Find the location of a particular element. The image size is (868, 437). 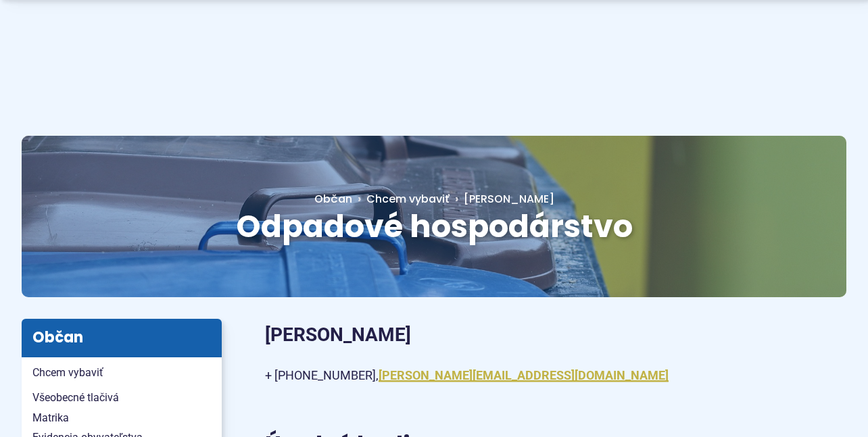

span: Občan is located at coordinates (333, 198).